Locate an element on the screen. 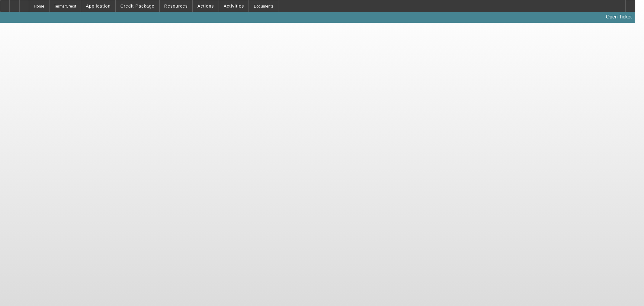  span: Activities is located at coordinates (234, 6).